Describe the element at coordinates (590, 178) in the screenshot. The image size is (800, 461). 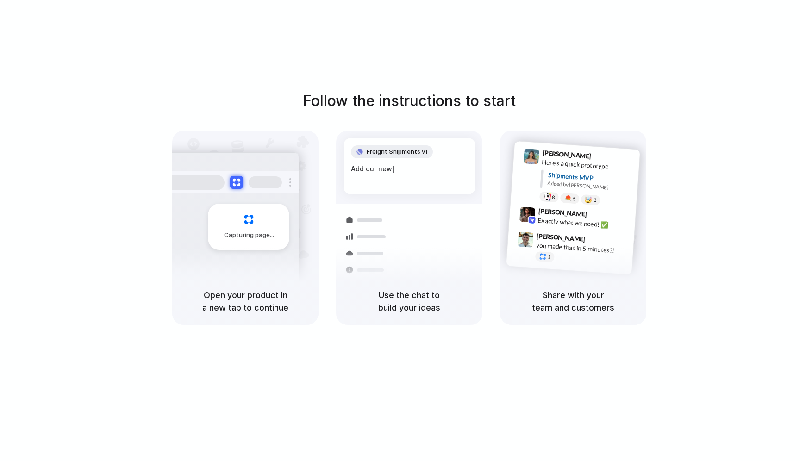
I see `div: Shipments MVP` at that location.